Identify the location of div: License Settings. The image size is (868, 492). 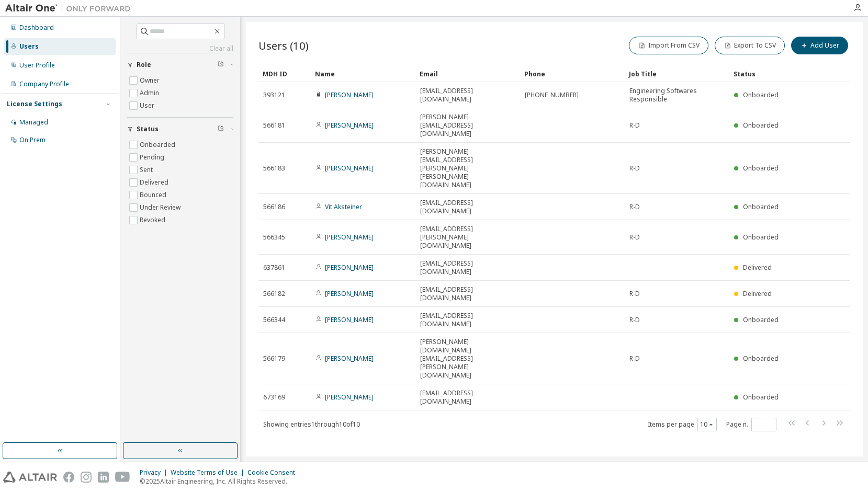
(35, 104).